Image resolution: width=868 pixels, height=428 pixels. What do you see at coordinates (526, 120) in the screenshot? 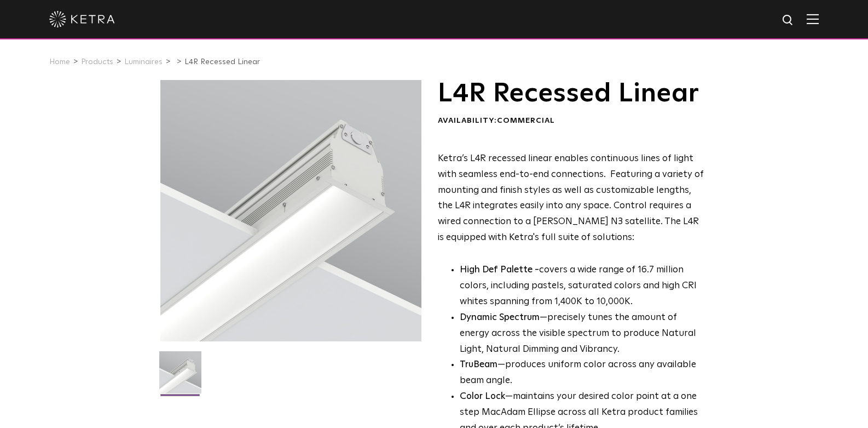
I see `span: Commercial` at bounding box center [526, 120].